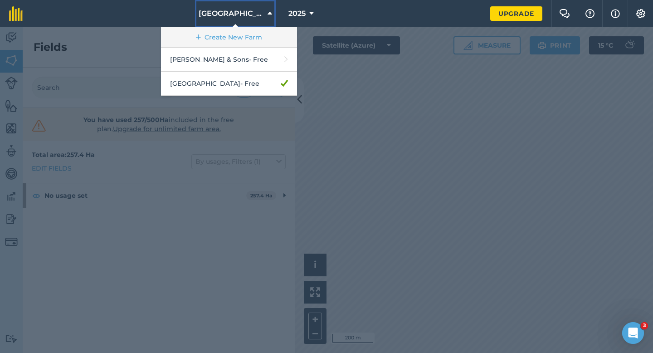  I want to click on span: 2025, so click(297, 14).